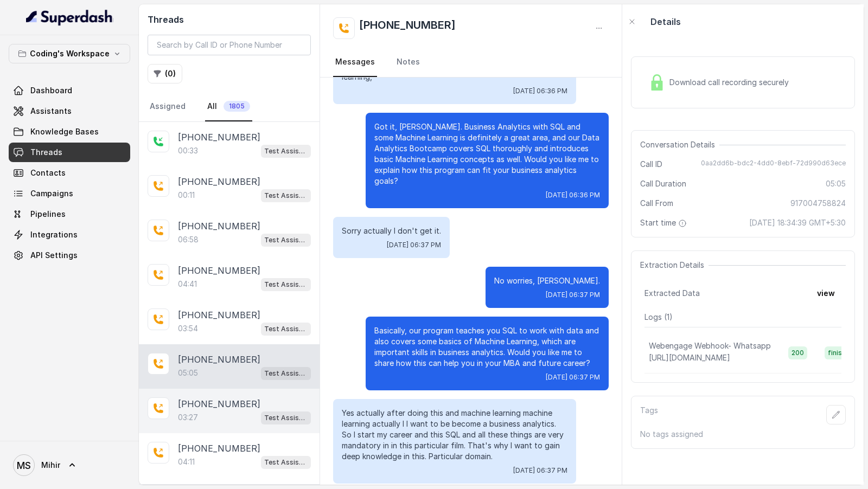 The width and height of the screenshot is (868, 489). Describe the element at coordinates (51, 111) in the screenshot. I see `span: Assistants` at that location.